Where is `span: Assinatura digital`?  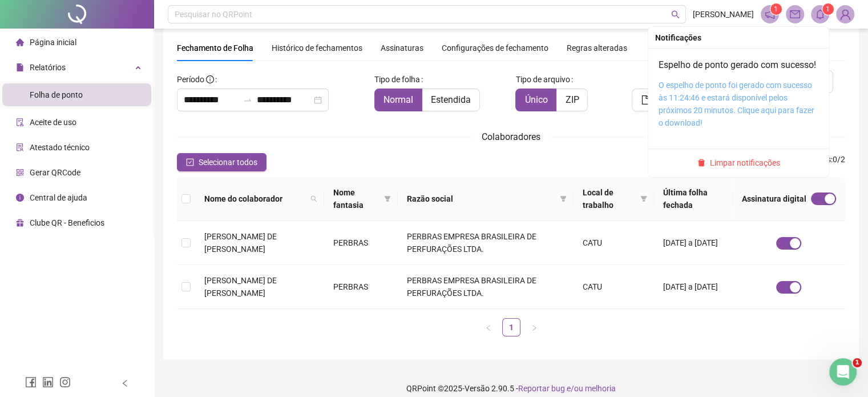 span: Assinatura digital is located at coordinates (774, 199).